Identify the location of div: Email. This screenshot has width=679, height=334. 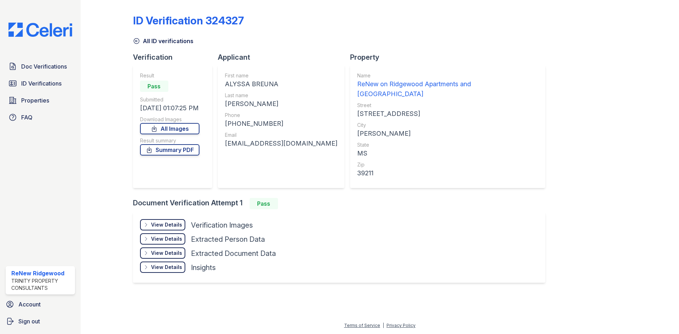
(281, 135).